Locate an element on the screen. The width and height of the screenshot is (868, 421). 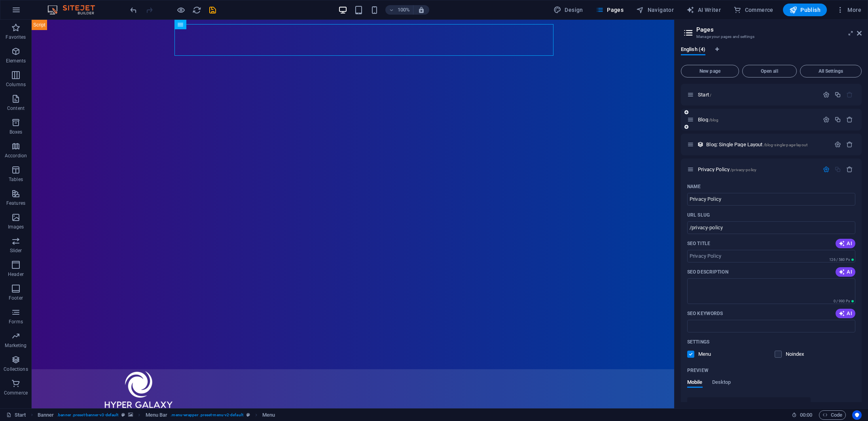
p: SEO Keywords is located at coordinates (705, 313).